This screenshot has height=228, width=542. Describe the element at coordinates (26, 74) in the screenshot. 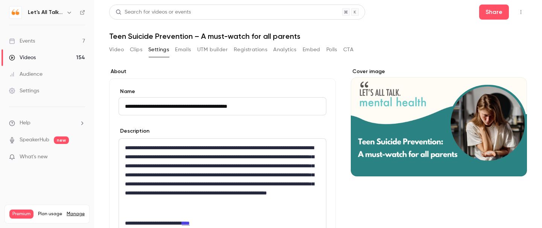

I see `div: Audience` at that location.